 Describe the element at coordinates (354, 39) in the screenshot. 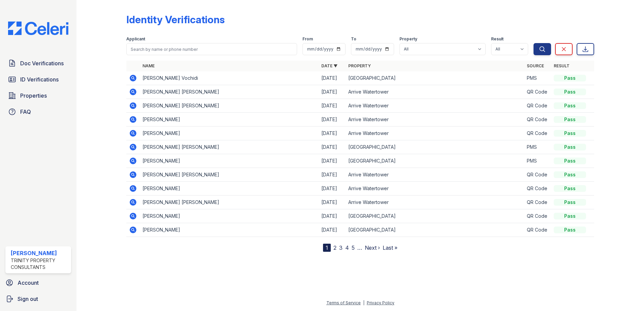

I see `label: To` at that location.